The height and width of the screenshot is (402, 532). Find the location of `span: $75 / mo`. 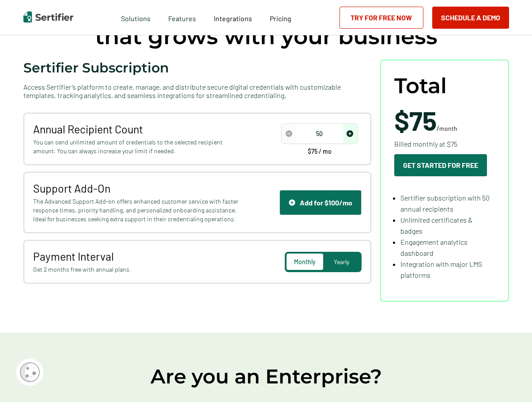

span: $75 / mo is located at coordinates (320, 151).